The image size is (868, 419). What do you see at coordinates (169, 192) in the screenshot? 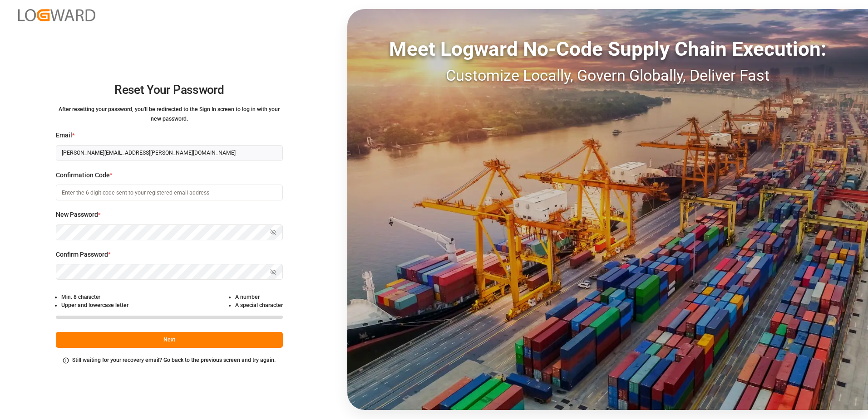
I see `input: Enter the 6 digit code sent to your registered email address` at bounding box center [169, 192].